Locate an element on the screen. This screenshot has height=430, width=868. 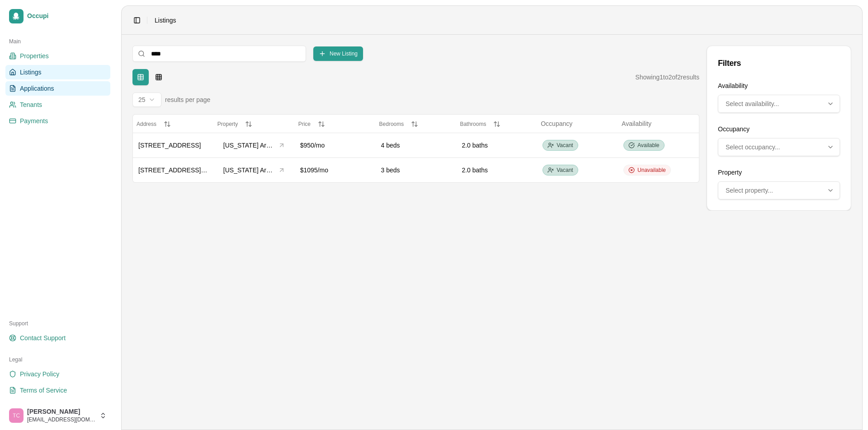
button: Property is located at coordinates (254, 124).